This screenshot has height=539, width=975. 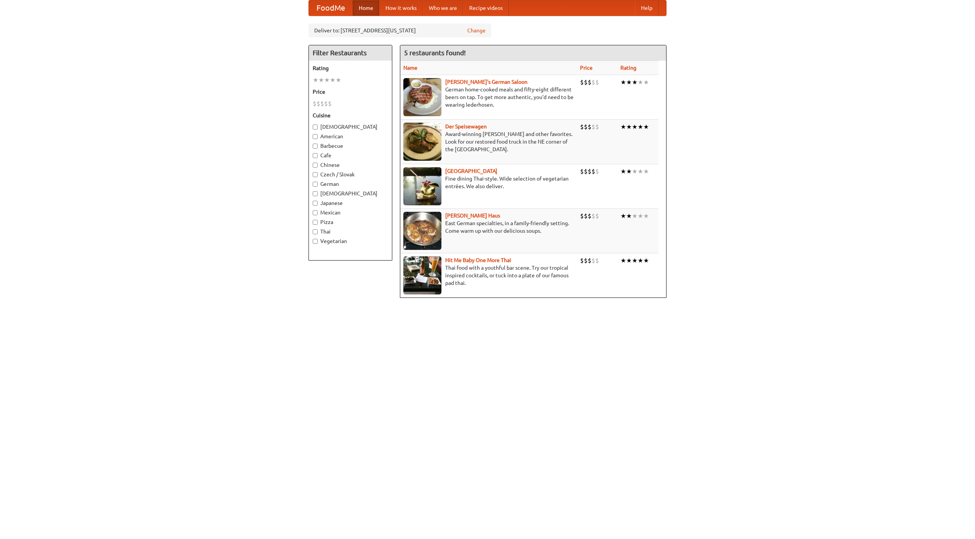 What do you see at coordinates (366, 8) in the screenshot?
I see `a: Home` at bounding box center [366, 8].